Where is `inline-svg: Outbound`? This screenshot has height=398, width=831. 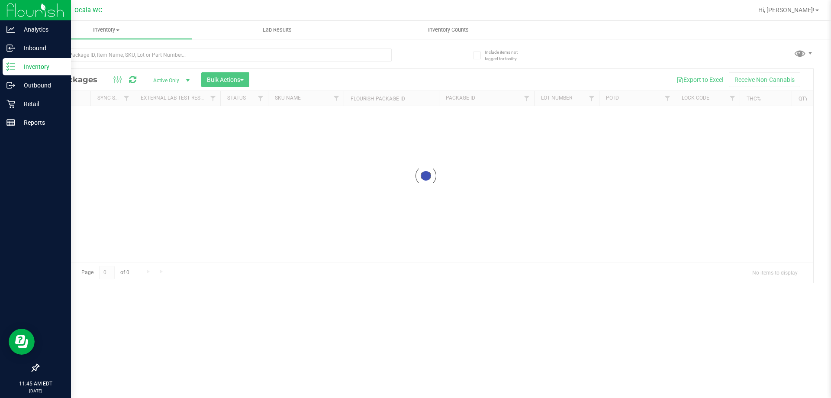
inline-svg: Outbound is located at coordinates (11, 85).